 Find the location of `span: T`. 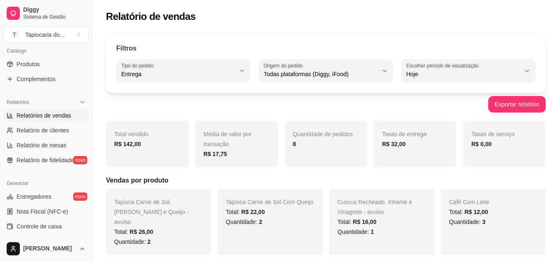

span: T is located at coordinates (14, 35).